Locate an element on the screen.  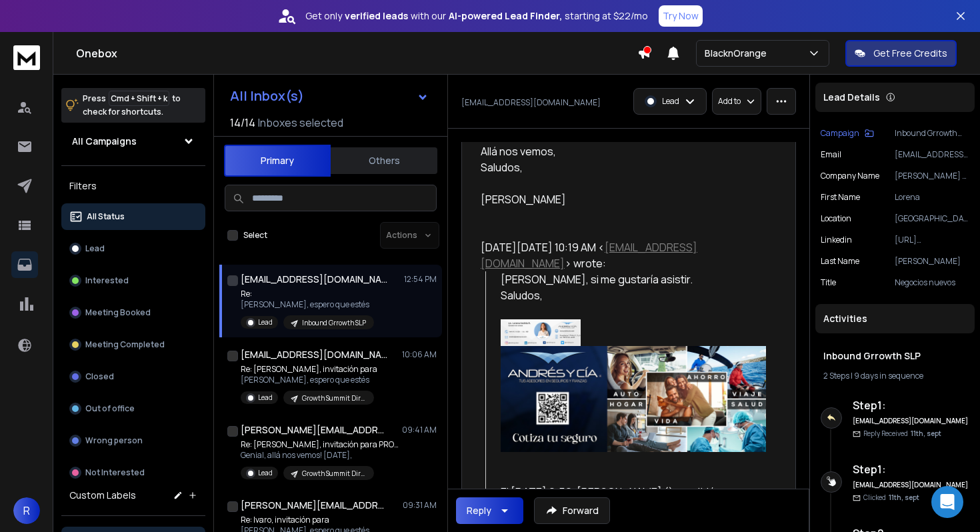
p: Press to check for shortcuts. is located at coordinates (131, 105).